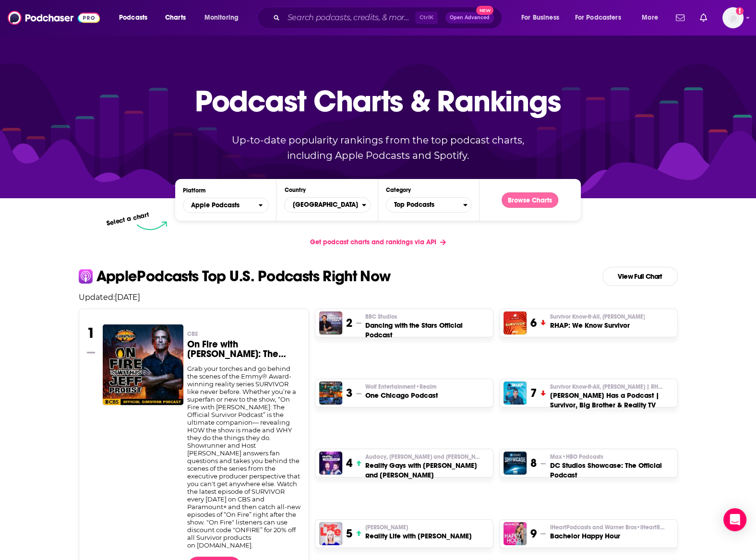 This screenshot has height=560, width=756. What do you see at coordinates (427, 327) in the screenshot?
I see `a: BBC StudiosDancing with the Stars Official Podcast` at bounding box center [427, 327].